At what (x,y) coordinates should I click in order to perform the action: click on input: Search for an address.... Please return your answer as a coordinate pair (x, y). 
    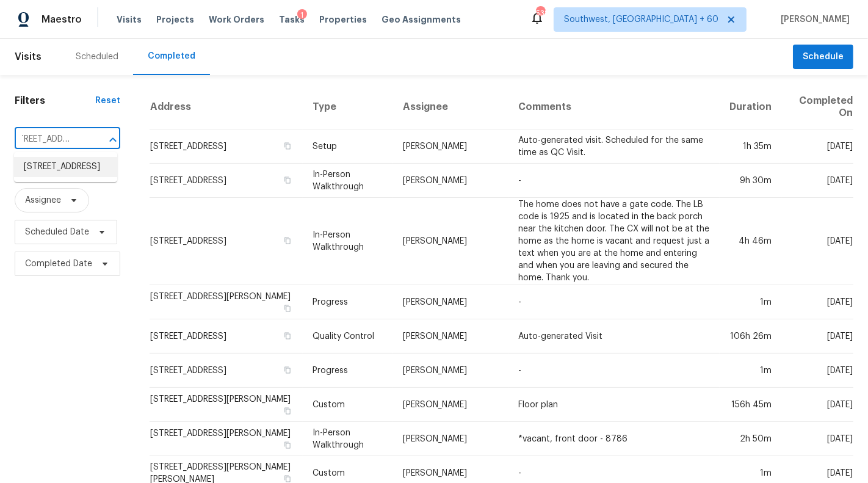
    Looking at the image, I should click on (50, 139).